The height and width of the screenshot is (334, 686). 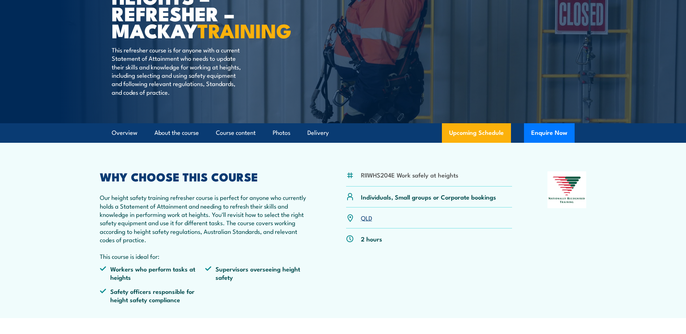 What do you see at coordinates (153, 273) in the screenshot?
I see `li: Workers who perform tasks at heights` at bounding box center [153, 273].